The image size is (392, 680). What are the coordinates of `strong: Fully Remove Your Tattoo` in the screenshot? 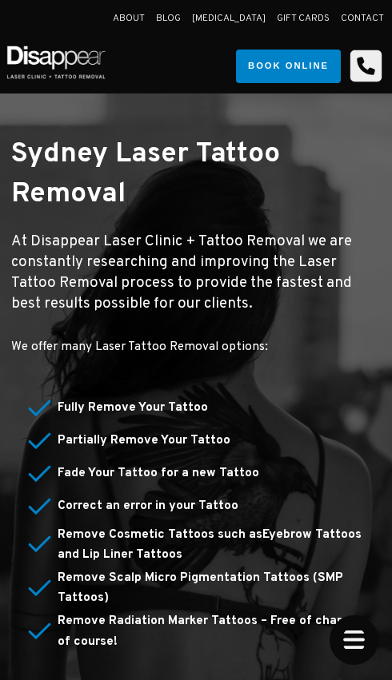 It's located at (133, 408).